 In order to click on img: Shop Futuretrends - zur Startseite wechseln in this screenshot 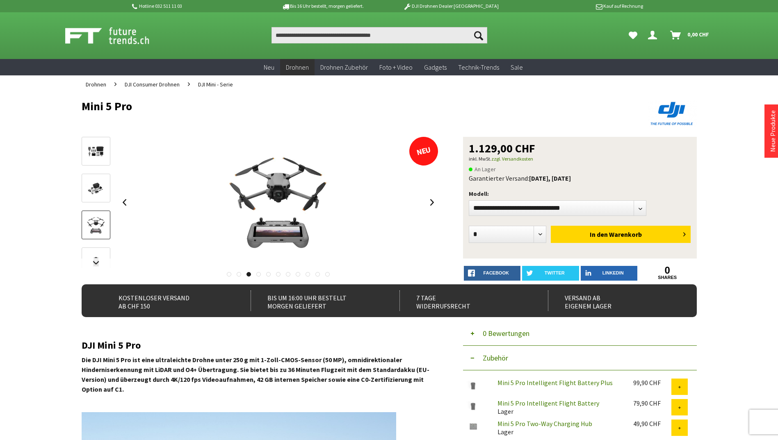, I will do `click(116, 36)`.